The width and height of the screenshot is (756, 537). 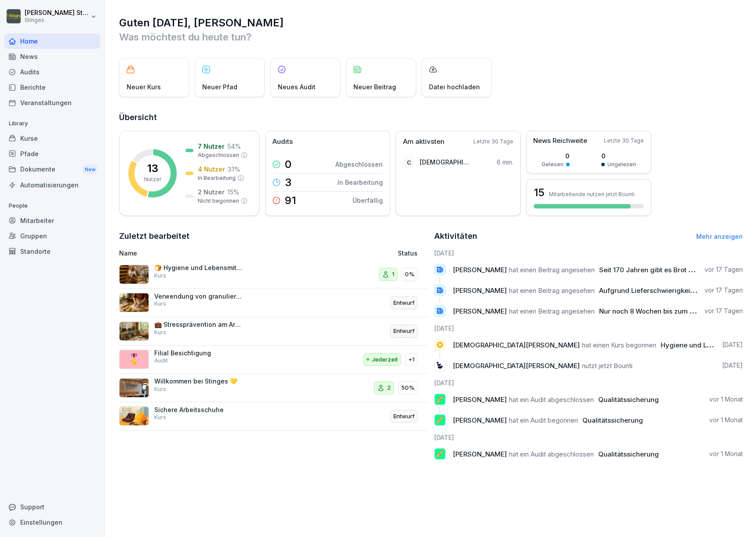 What do you see at coordinates (198, 353) in the screenshot?
I see `p: Filial Besichtigung` at bounding box center [198, 353].